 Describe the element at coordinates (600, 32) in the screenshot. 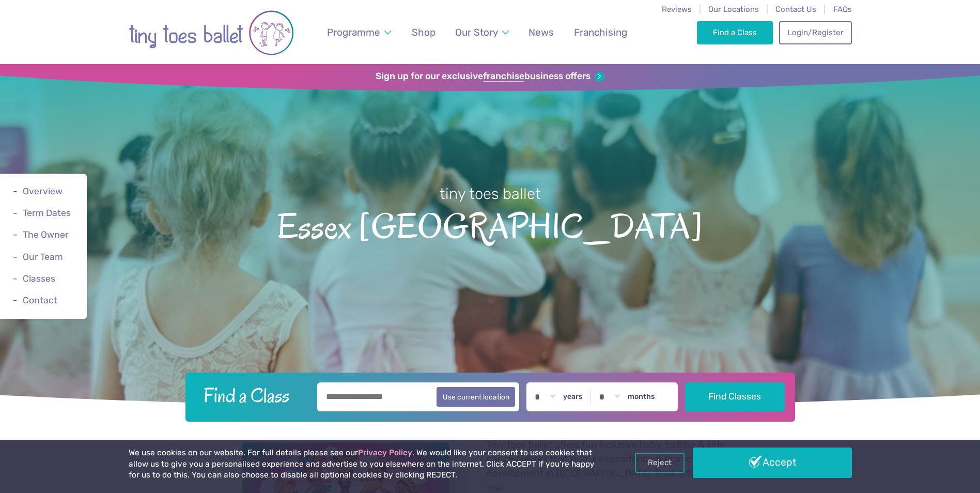

I see `a: Franchising` at that location.